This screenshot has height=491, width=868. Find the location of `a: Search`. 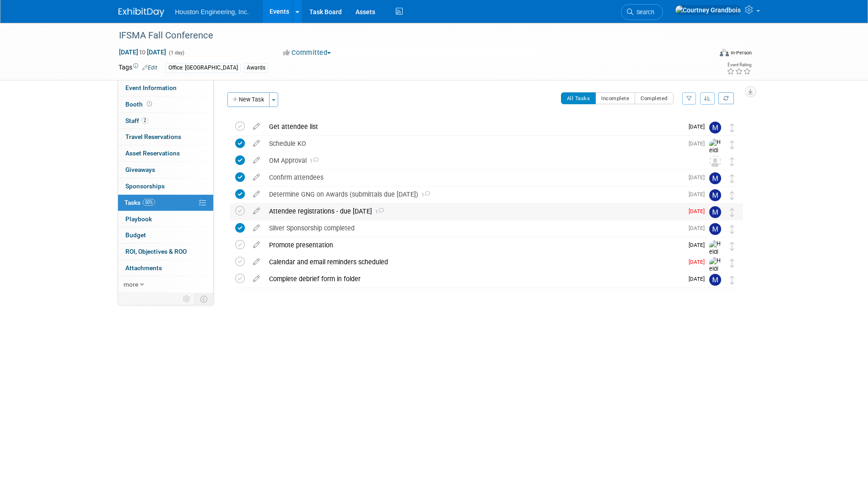

a: Search is located at coordinates (642, 12).